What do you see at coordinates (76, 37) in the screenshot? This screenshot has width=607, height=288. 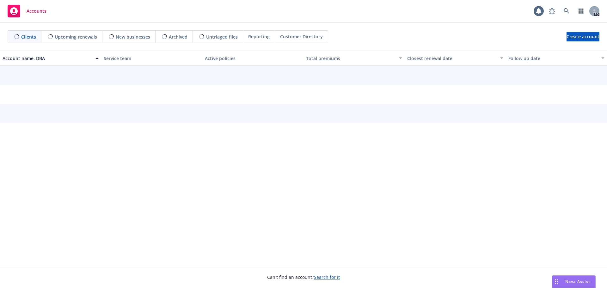 I see `span: Upcoming renewals` at bounding box center [76, 37].